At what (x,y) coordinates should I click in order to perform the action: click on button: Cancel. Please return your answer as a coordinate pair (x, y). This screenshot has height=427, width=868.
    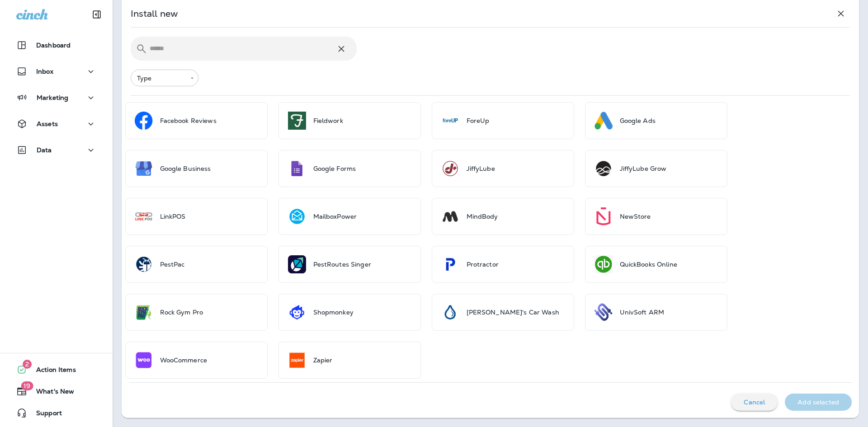
    Looking at the image, I should click on (754, 402).